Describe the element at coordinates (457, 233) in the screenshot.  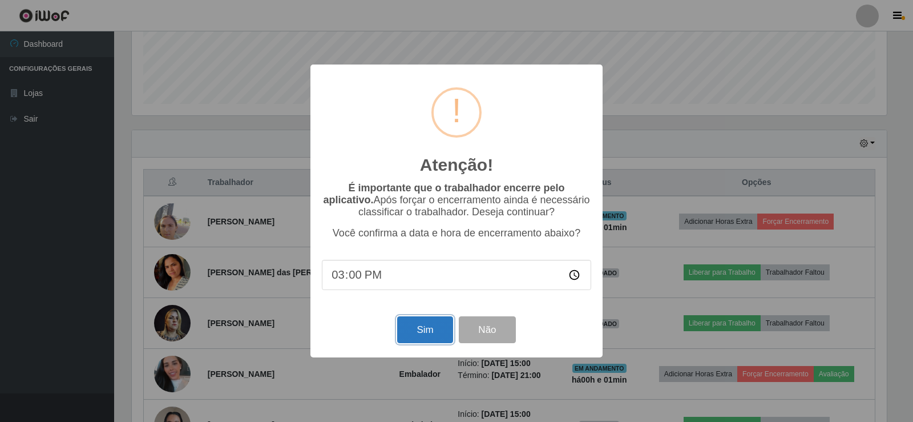
I see `p: Você confirma a data e hora de encerramento abaixo?` at that location.